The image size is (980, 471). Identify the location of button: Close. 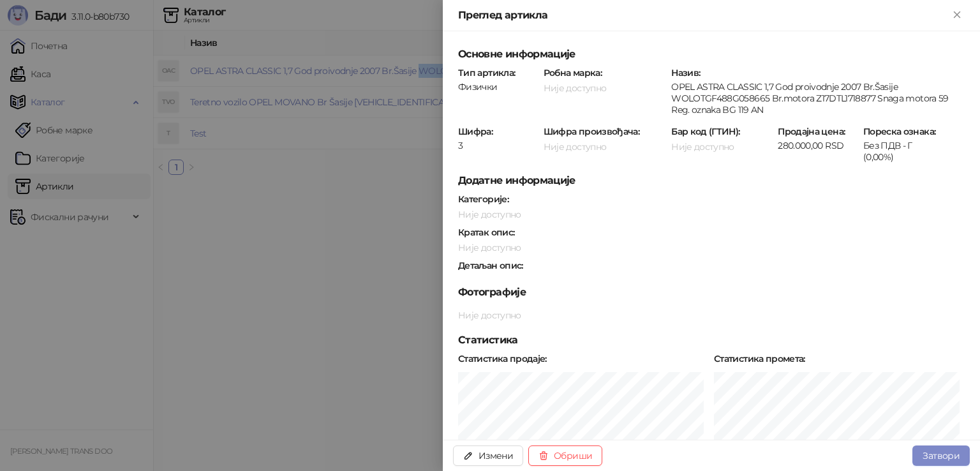
(958, 16).